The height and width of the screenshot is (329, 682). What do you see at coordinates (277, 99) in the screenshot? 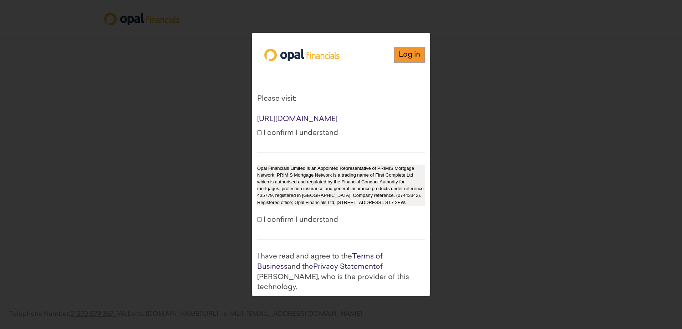
I see `font: Please visit:` at bounding box center [277, 99].